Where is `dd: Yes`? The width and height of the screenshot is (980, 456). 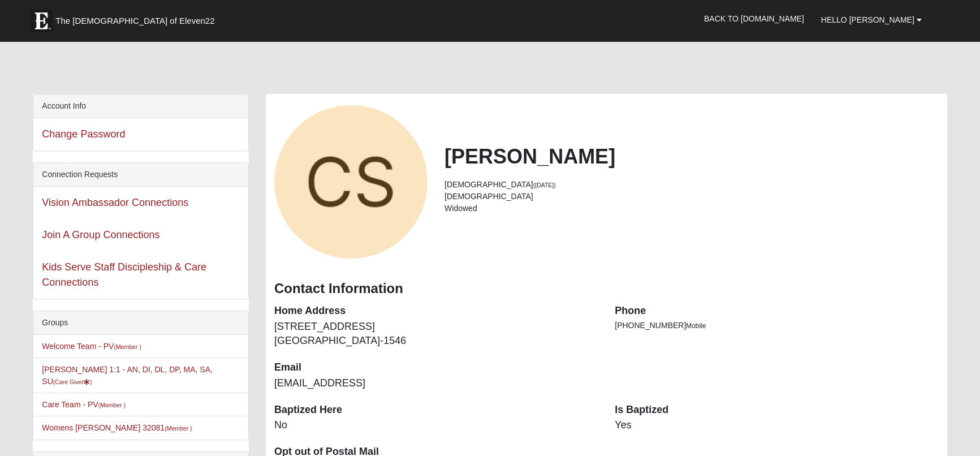 dd: Yes is located at coordinates (777, 425).